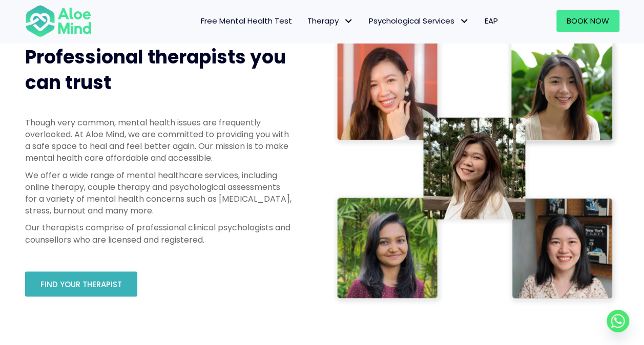 The width and height of the screenshot is (644, 345). Describe the element at coordinates (81, 284) in the screenshot. I see `a: Find your therapist` at that location.